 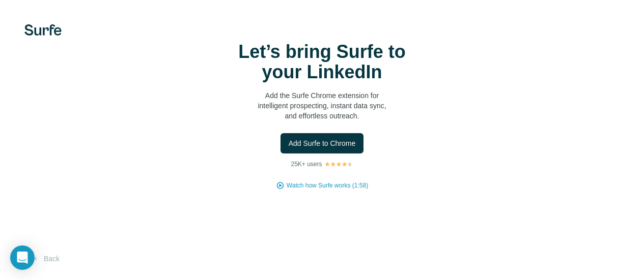 I want to click on span: Watch how Surfe works (1:58), so click(x=327, y=185).